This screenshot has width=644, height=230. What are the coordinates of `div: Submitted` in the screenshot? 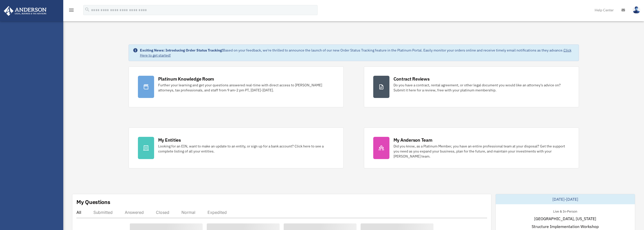 It's located at (103, 212).